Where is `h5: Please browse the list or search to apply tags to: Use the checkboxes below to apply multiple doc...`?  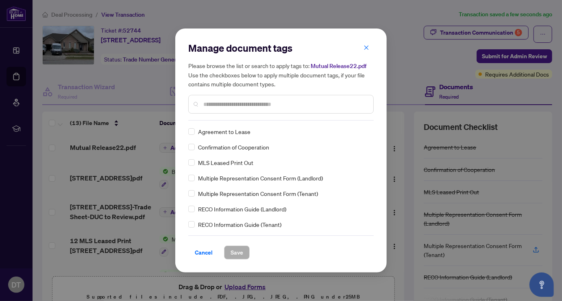
h5: Please browse the list or search to apply tags to: Use the checkboxes below to apply multiple doc... is located at coordinates (281, 74).